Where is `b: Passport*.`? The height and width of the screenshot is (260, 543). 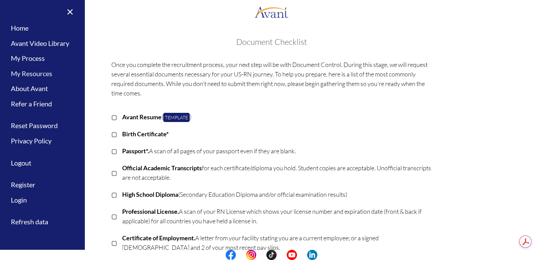
b: Passport*. is located at coordinates (135, 151).